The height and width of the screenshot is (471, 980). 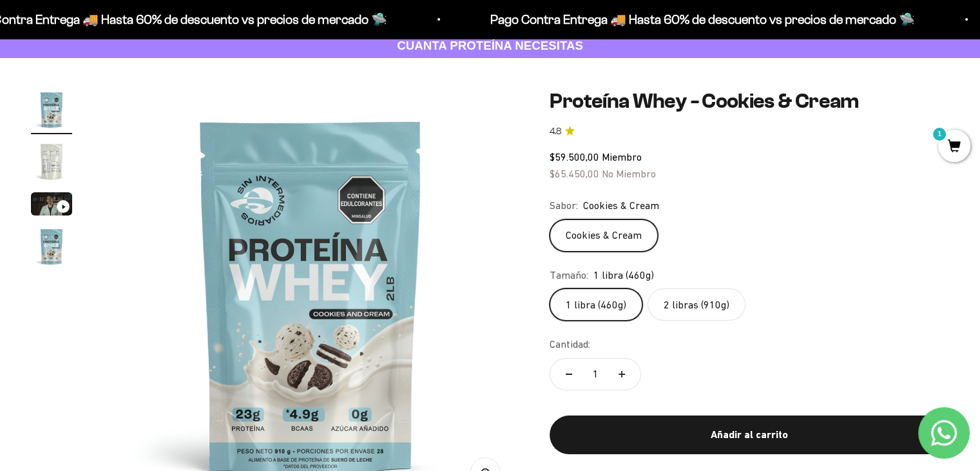 What do you see at coordinates (624, 275) in the screenshot?
I see `span: 1 libra (460g)` at bounding box center [624, 275].